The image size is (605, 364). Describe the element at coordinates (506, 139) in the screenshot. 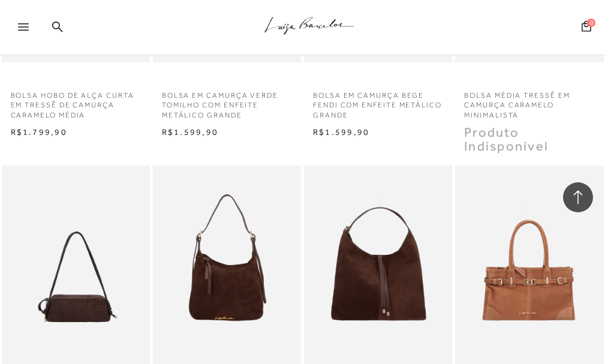

I see `span: Produto Indisponível` at that location.